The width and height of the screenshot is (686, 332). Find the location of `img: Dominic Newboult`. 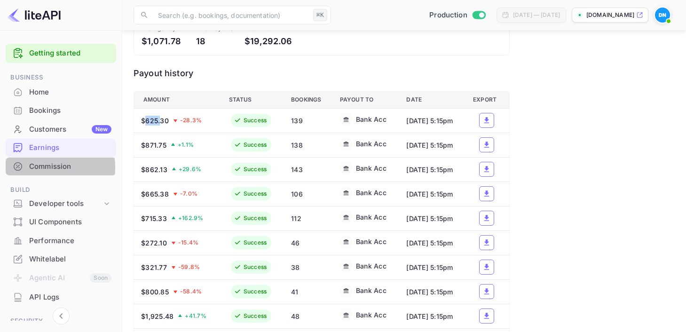

img: Dominic Newboult is located at coordinates (662, 15).